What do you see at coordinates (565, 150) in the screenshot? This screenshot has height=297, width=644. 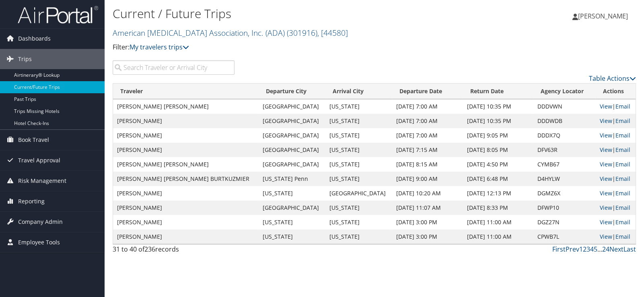 I see `td: DFV63R` at bounding box center [565, 150].